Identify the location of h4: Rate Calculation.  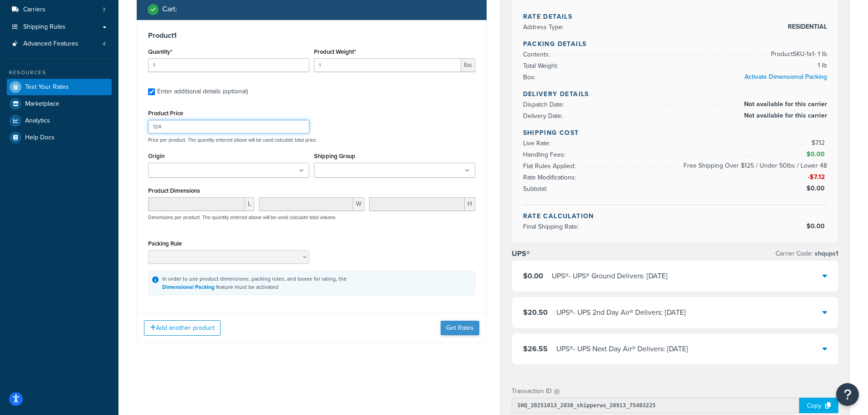
(675, 216).